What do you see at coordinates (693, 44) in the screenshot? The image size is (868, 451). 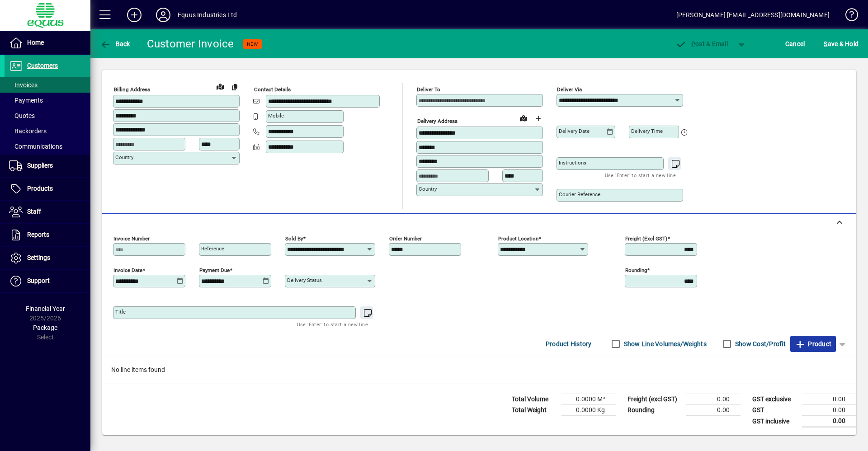 I see `span: P` at bounding box center [693, 44].